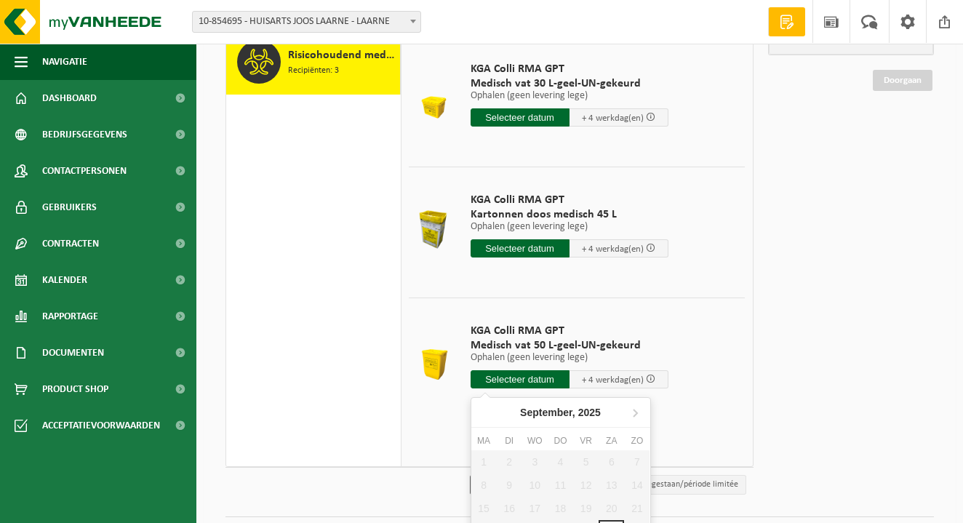 This screenshot has height=523, width=963. What do you see at coordinates (65, 280) in the screenshot?
I see `span: Kalender` at bounding box center [65, 280].